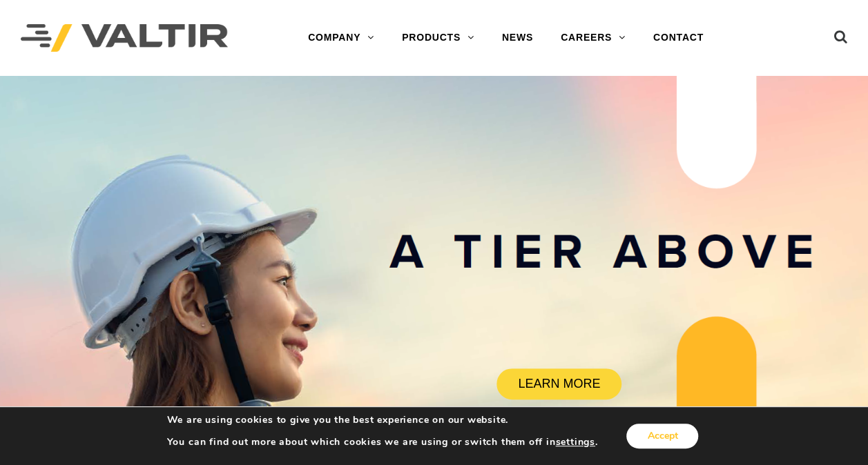 This screenshot has height=465, width=868. I want to click on p: We are using cookies to give you the best experience on our website., so click(383, 421).